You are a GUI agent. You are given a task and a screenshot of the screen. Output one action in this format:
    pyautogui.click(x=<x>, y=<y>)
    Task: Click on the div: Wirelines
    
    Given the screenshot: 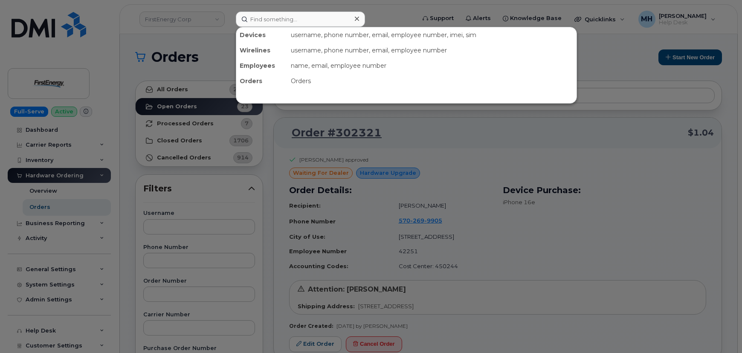 What is the action you would take?
    pyautogui.click(x=262, y=50)
    